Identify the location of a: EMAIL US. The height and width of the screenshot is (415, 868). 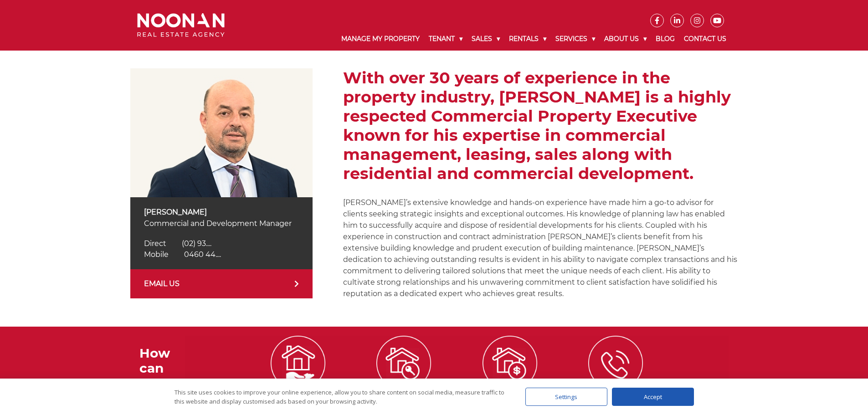
(221, 284).